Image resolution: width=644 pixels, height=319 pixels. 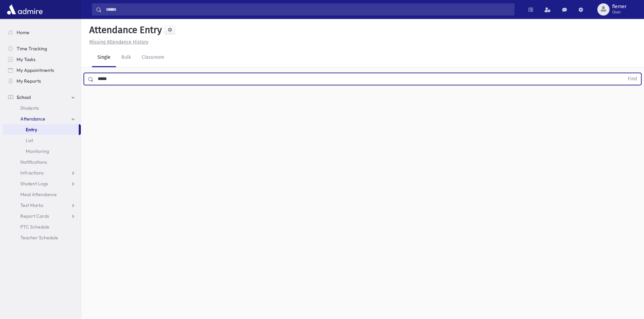 What do you see at coordinates (41, 194) in the screenshot?
I see `a: Meal Attendance` at bounding box center [41, 194].